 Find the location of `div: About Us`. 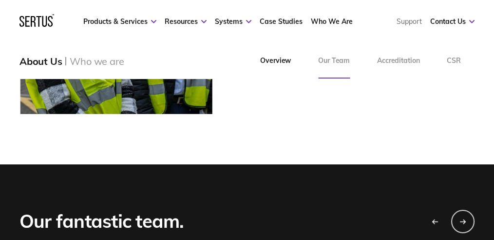

div: About Us is located at coordinates (40, 61).